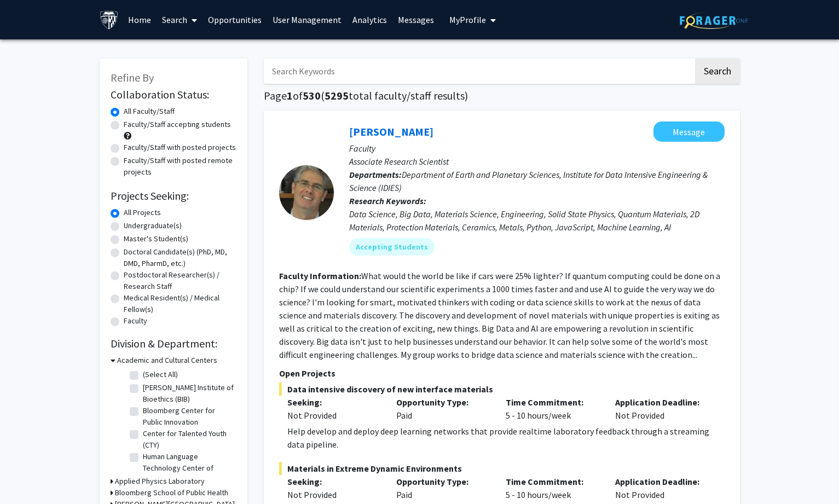  I want to click on b: Research Keywords:, so click(388, 201).